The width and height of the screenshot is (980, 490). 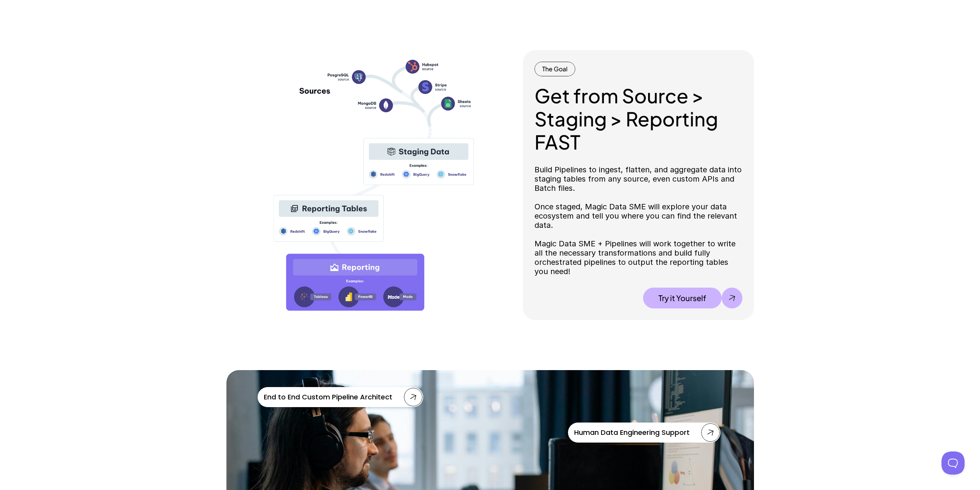 What do you see at coordinates (692, 297) in the screenshot?
I see `a: Try it Yourself` at bounding box center [692, 297].